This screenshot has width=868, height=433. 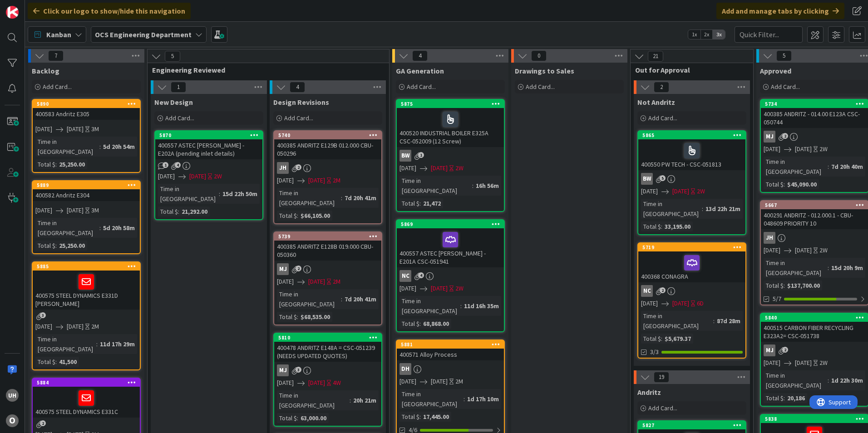 What do you see at coordinates (723, 209) in the screenshot?
I see `div: 13d 22h 21m` at bounding box center [723, 209].